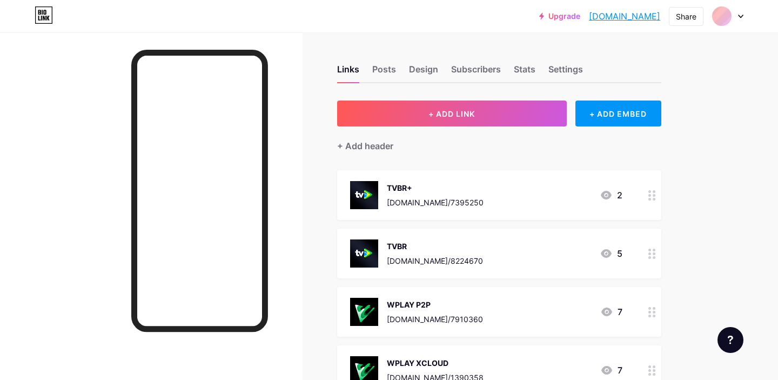 The width and height of the screenshot is (778, 380). What do you see at coordinates (476, 72) in the screenshot?
I see `div: Subscribers` at bounding box center [476, 72].